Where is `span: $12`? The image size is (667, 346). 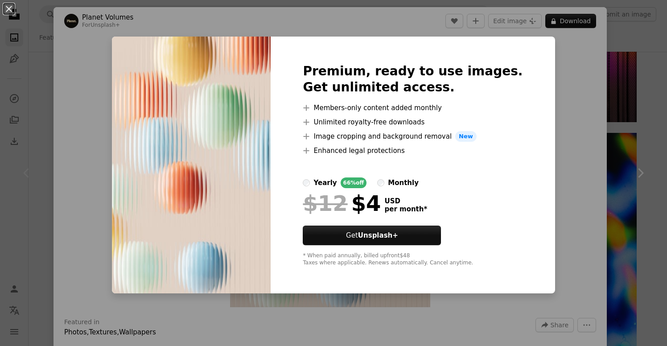 span: $12 is located at coordinates (325, 203).